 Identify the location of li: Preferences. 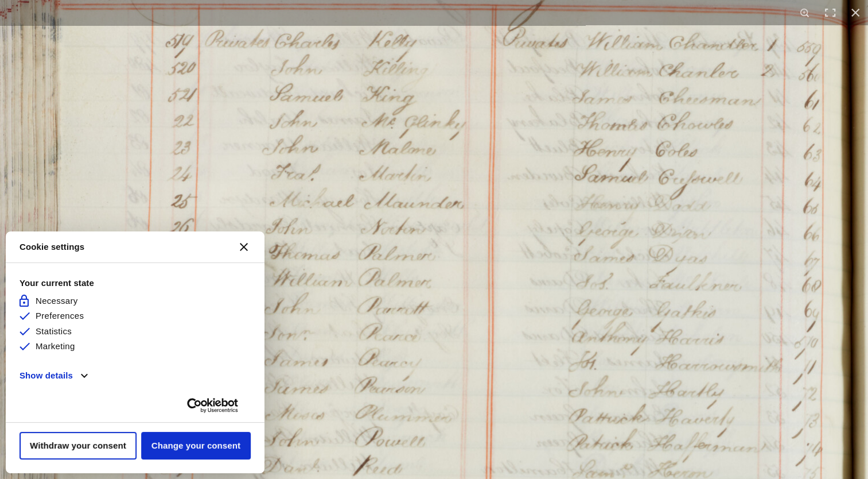
(135, 316).